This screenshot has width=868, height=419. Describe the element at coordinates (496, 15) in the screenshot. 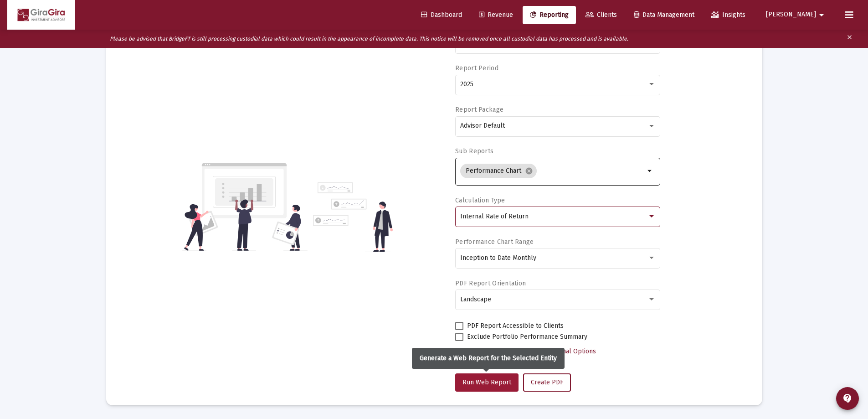

I see `a: Revenue` at that location.